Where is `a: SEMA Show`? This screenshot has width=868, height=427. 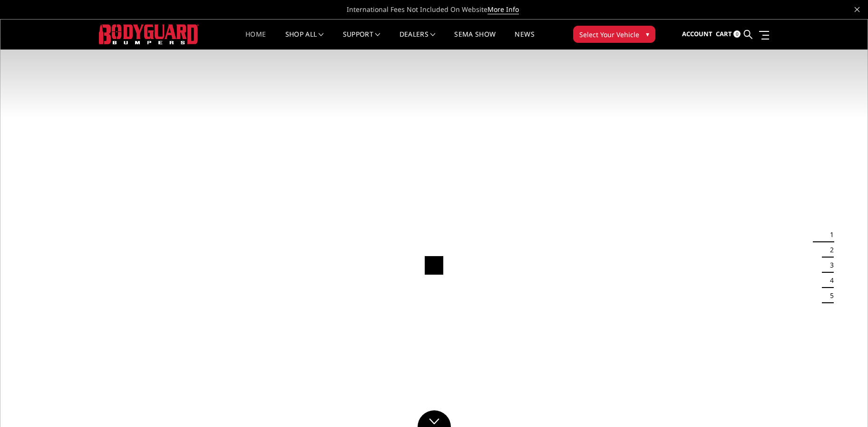
a: SEMA Show is located at coordinates (474, 40).